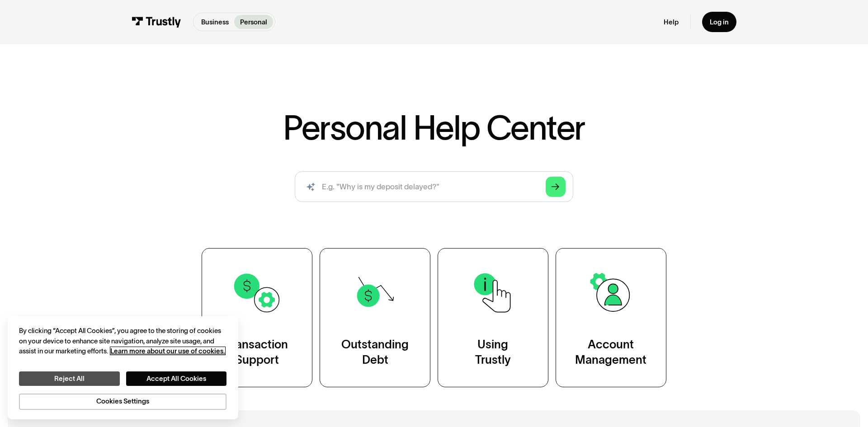 The image size is (868, 427). What do you see at coordinates (156, 22) in the screenshot?
I see `img: Trustly Logo` at bounding box center [156, 22].